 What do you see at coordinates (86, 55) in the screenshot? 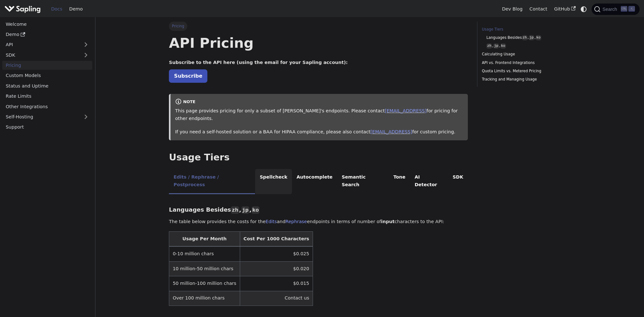
I see `button: Expand sidebar category 'SDK'` at bounding box center [86, 55].